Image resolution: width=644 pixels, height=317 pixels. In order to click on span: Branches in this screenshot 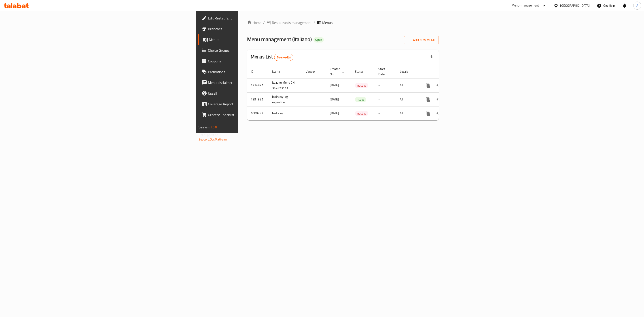, I will do `click(254, 29)`.